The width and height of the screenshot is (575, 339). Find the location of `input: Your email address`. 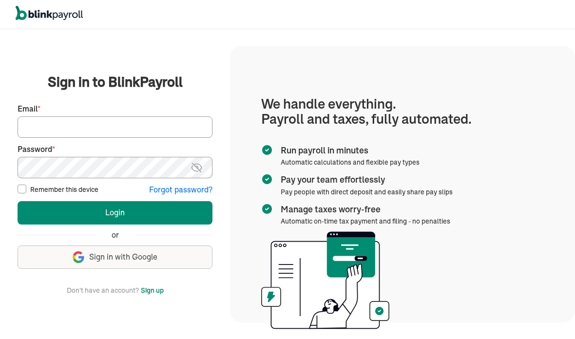

input: Your email address is located at coordinates (115, 127).